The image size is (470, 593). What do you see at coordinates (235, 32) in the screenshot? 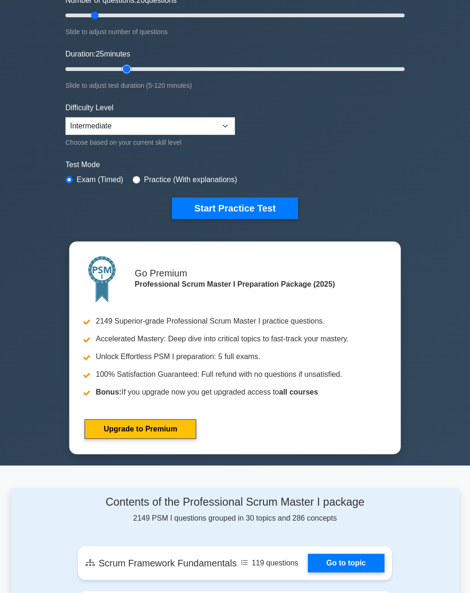
I see `div: Slide to adjust number of questions` at bounding box center [235, 32].